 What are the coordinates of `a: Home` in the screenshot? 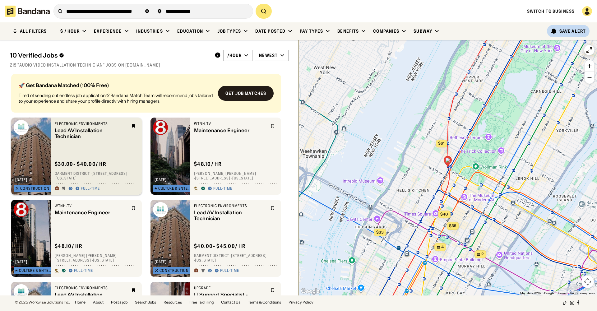 It's located at (80, 302).